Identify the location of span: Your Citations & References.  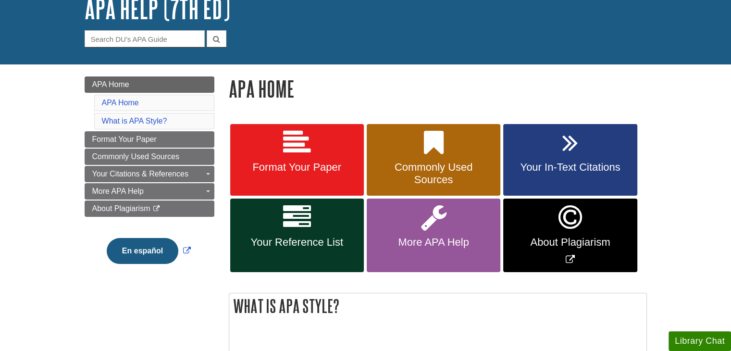
(140, 174).